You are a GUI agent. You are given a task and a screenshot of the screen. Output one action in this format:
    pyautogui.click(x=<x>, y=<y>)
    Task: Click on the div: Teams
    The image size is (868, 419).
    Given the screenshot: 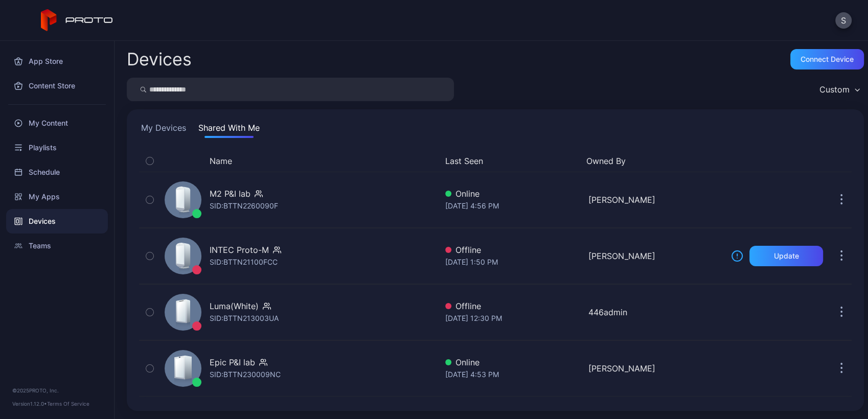 What is the action you would take?
    pyautogui.click(x=57, y=246)
    